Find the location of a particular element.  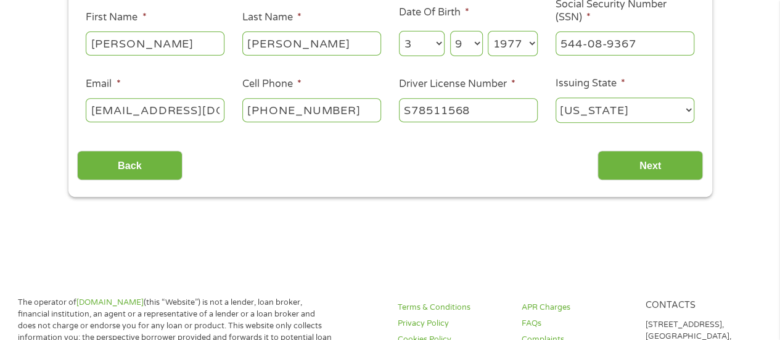

label: Driver License Number is located at coordinates (457, 84).